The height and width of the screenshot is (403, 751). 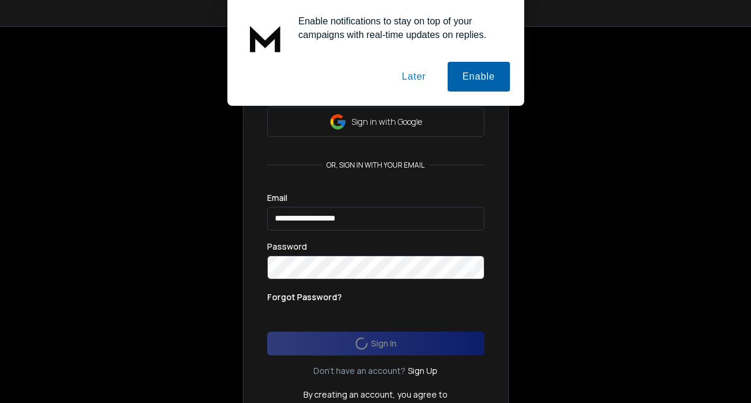 I want to click on p: Don't have an account?, so click(x=359, y=371).